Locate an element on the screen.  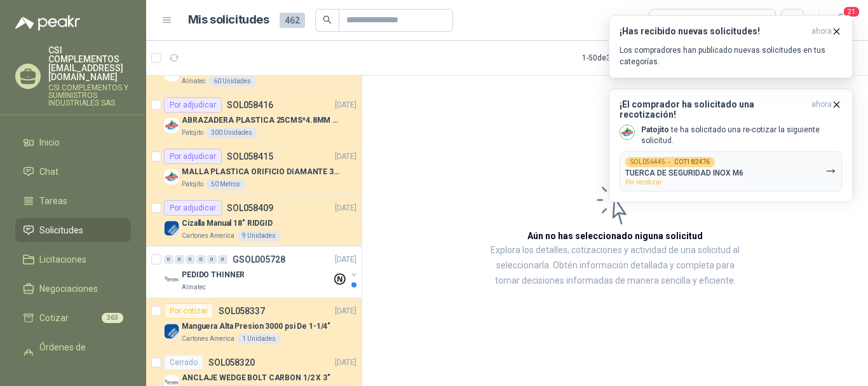
a: Inicio is located at coordinates (73, 143).